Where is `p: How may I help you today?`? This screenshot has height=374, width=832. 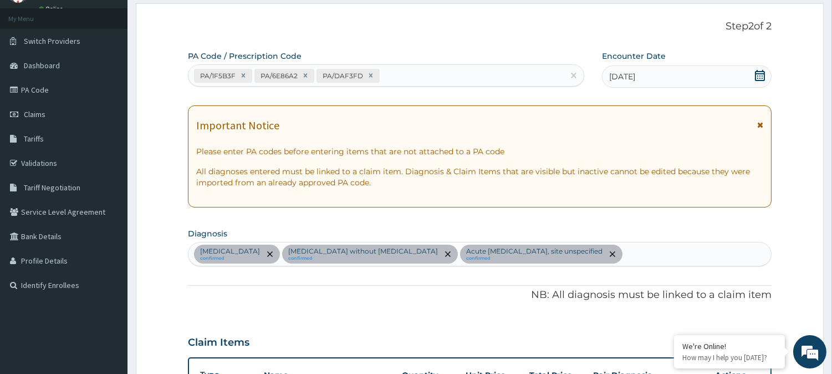
p: How may I help you today? is located at coordinates (730, 357).